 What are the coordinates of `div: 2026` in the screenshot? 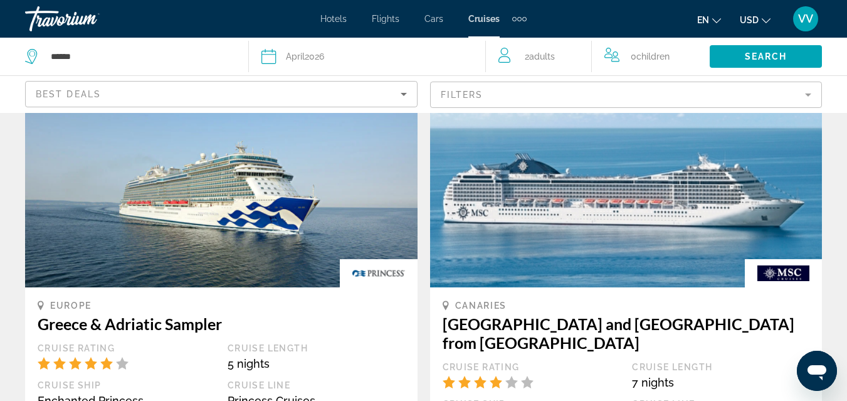 It's located at (305, 56).